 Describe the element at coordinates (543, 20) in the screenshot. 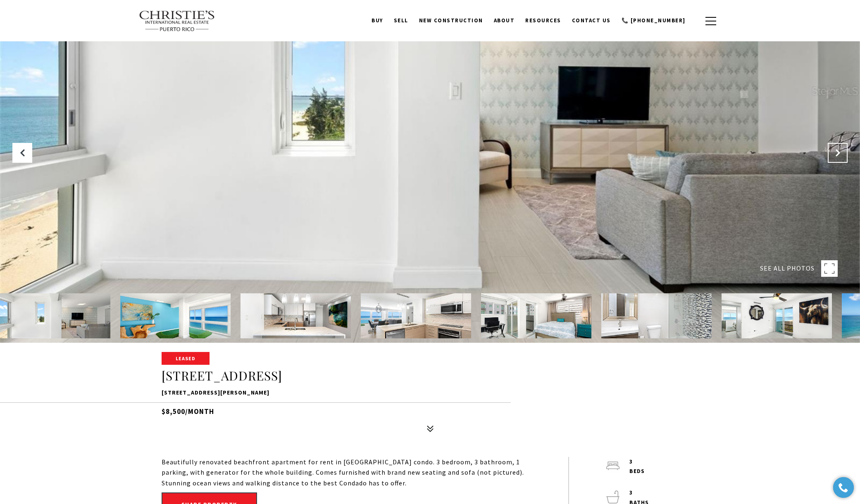

I see `a: Resources` at that location.